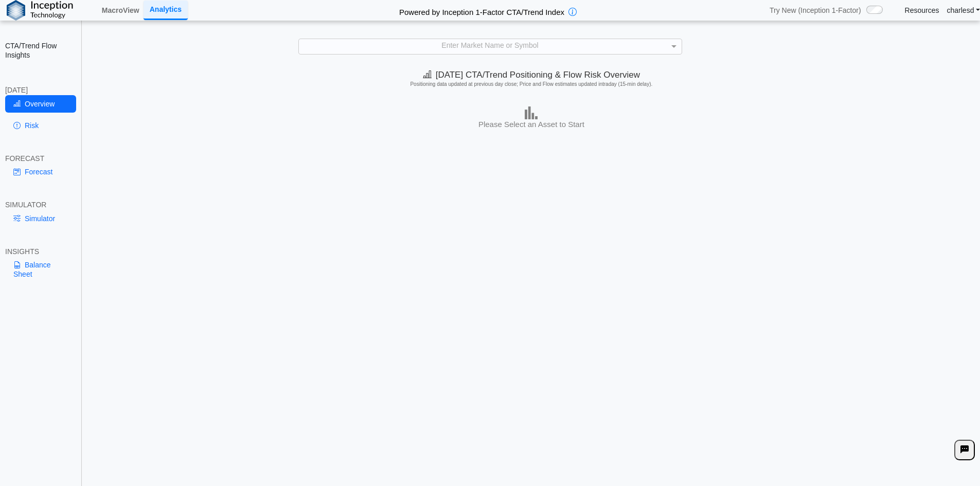  What do you see at coordinates (922, 11) in the screenshot?
I see `a: Resources` at bounding box center [922, 11].